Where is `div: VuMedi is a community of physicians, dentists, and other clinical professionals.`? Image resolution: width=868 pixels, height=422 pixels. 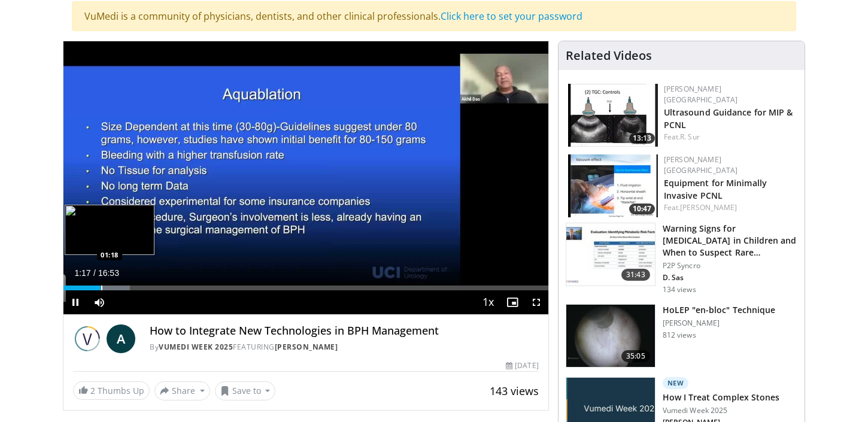 div: VuMedi is a community of physicians, dentists, and other clinical professionals. is located at coordinates (434, 16).